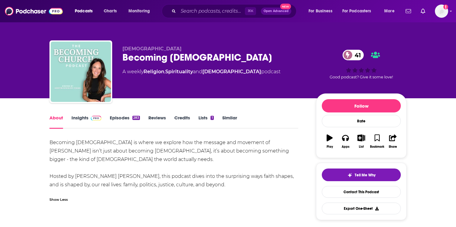 Image resolution: width=456 pixels, height=227 pixels. Describe the element at coordinates (201, 72) in the screenshot. I see `div: A weekly podcast` at that location.